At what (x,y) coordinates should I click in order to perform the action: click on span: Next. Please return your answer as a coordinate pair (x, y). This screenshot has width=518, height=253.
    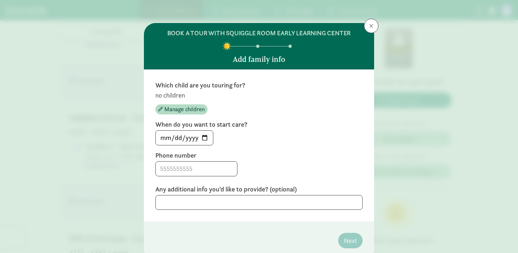
    Looking at the image, I should click on (350, 240).